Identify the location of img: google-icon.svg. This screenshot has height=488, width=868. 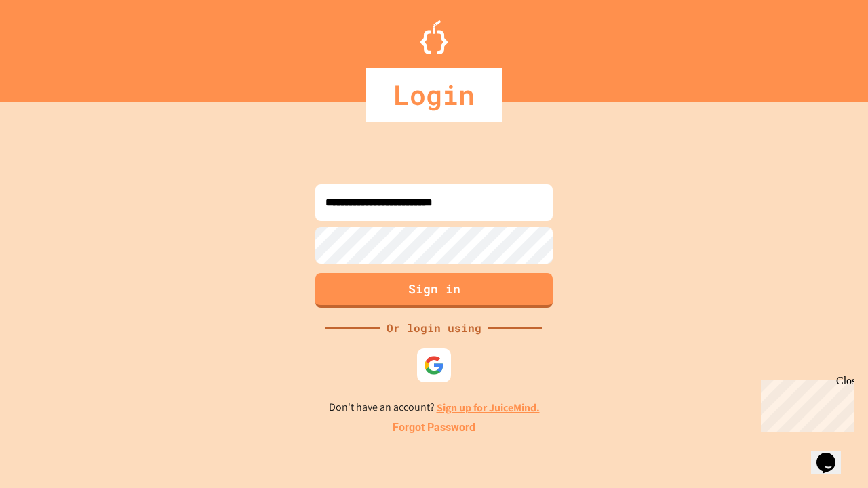
(434, 366).